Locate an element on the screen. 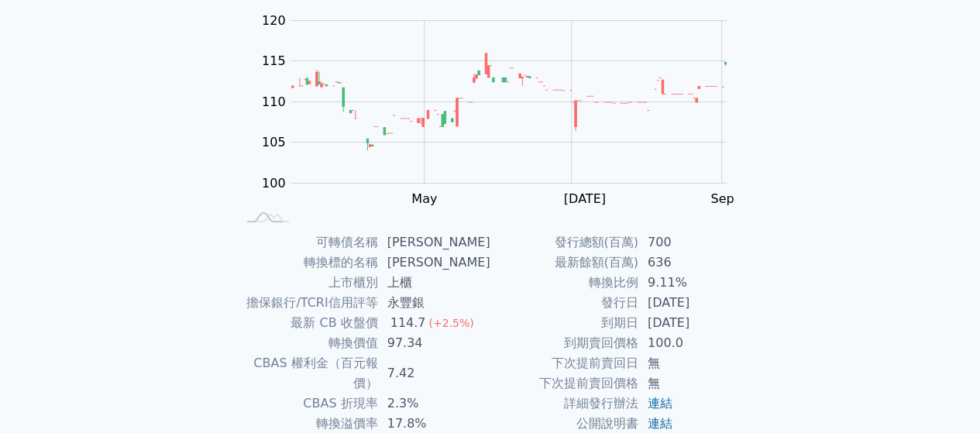 This screenshot has height=433, width=980. td: 下次提前賣回價格 is located at coordinates (564, 384).